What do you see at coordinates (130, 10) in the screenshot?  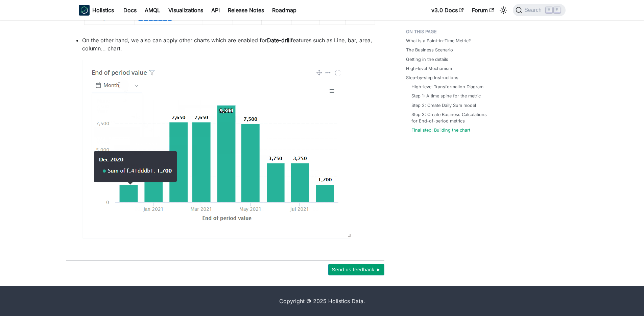 I see `a: Docs` at bounding box center [130, 10].